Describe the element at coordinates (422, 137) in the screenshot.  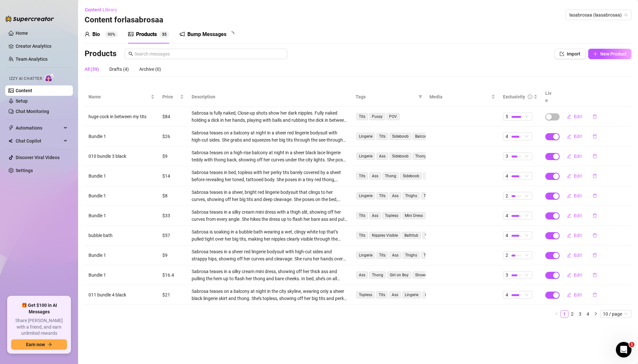
I see `span: Balcony` at that location.